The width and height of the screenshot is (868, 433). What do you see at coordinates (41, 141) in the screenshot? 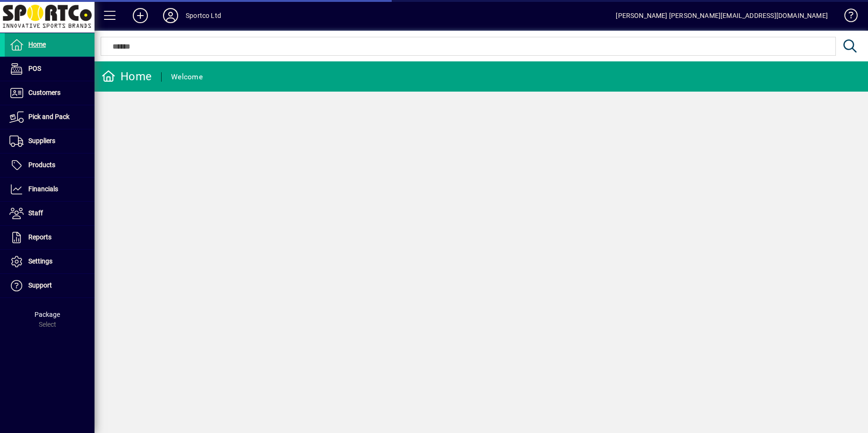
I see `span: Suppliers` at bounding box center [41, 141].